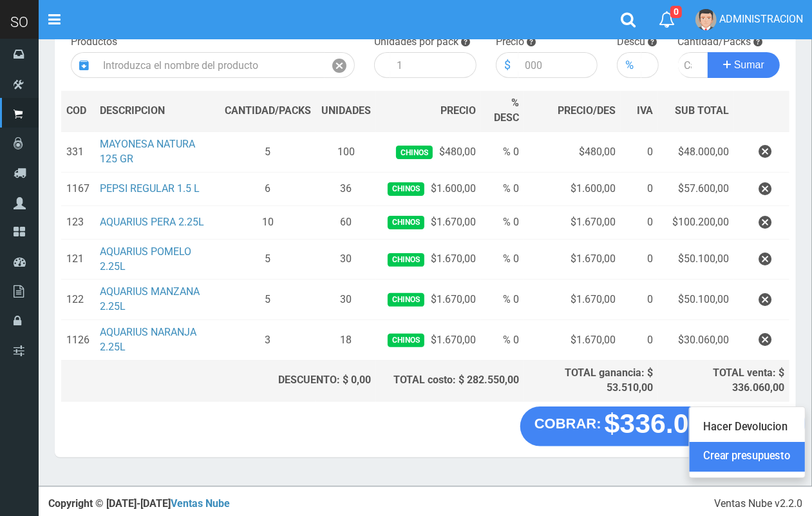 The width and height of the screenshot is (812, 516). I want to click on th: UNIDADES, so click(346, 111).